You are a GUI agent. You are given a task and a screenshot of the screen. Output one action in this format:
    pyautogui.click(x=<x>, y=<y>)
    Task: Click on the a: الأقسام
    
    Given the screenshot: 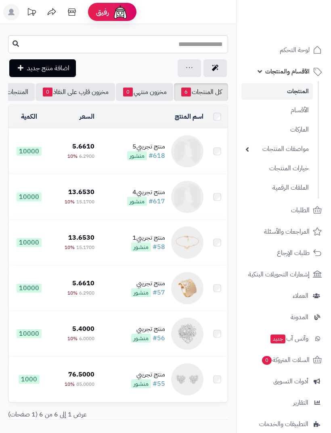 What is the action you would take?
    pyautogui.click(x=277, y=110)
    